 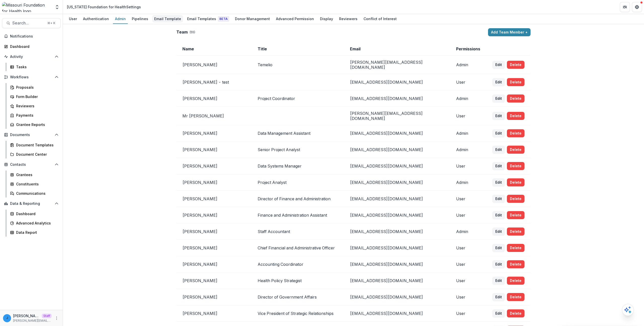 I want to click on div: Constituents, so click(x=36, y=184).